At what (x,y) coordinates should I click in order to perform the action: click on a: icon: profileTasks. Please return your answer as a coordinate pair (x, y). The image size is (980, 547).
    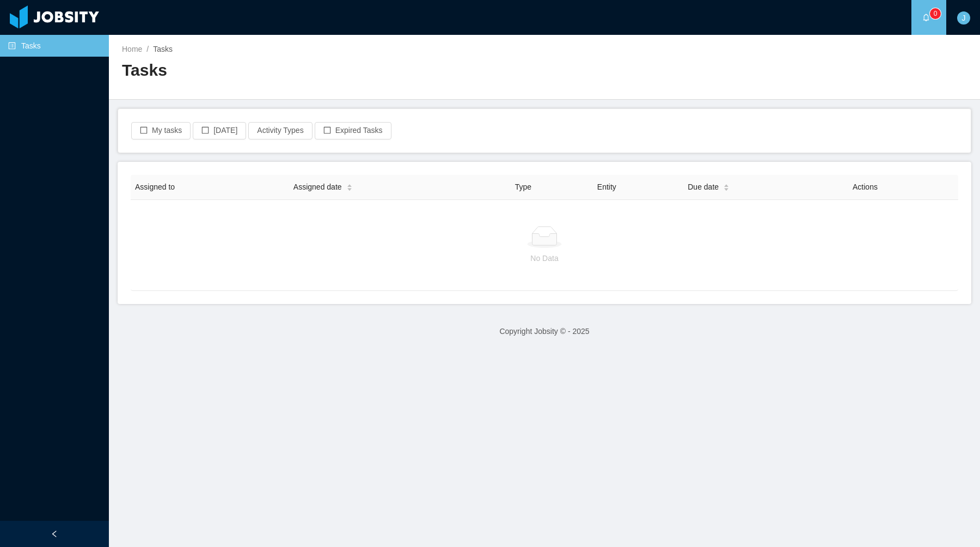
    Looking at the image, I should click on (54, 46).